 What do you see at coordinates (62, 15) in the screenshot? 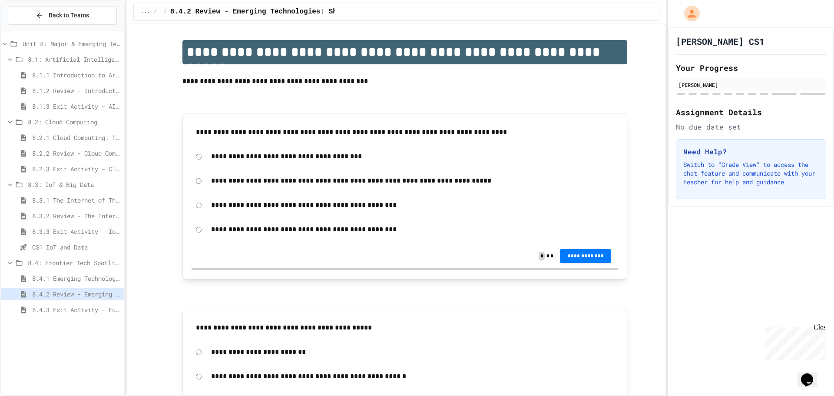
I see `button: Back to Teams` at bounding box center [62, 15].